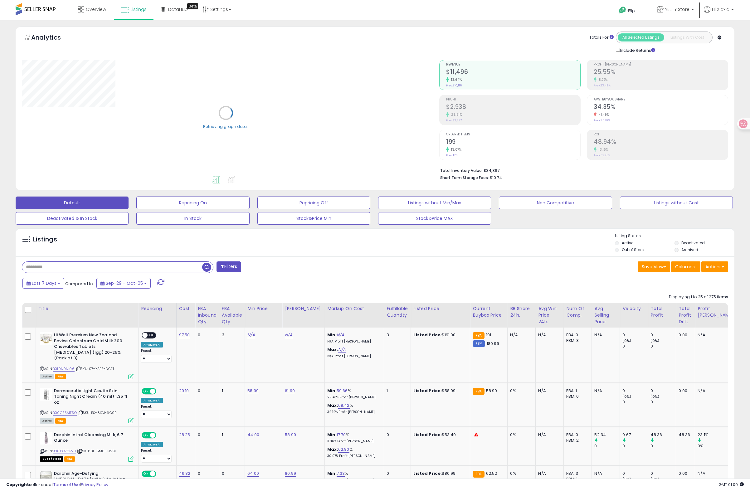  Describe the element at coordinates (635, 435) in the screenshot. I see `div: 0.67` at that location.